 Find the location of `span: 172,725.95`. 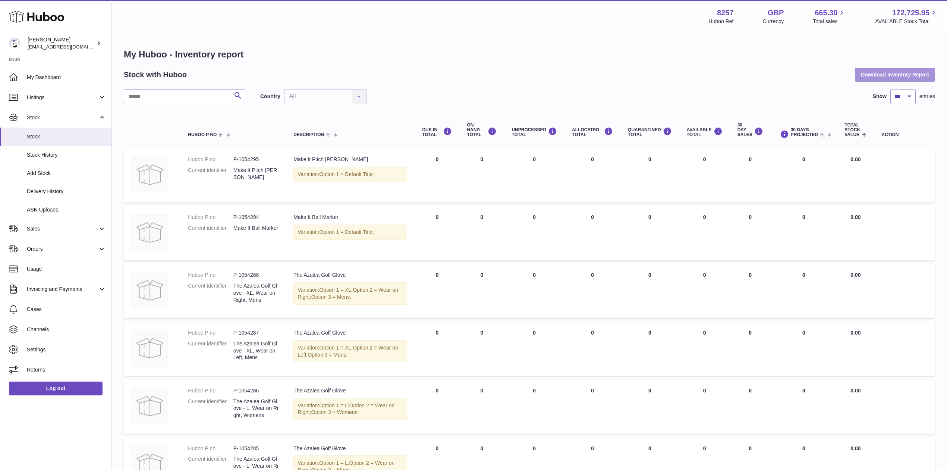

span: 172,725.95 is located at coordinates (911, 13).